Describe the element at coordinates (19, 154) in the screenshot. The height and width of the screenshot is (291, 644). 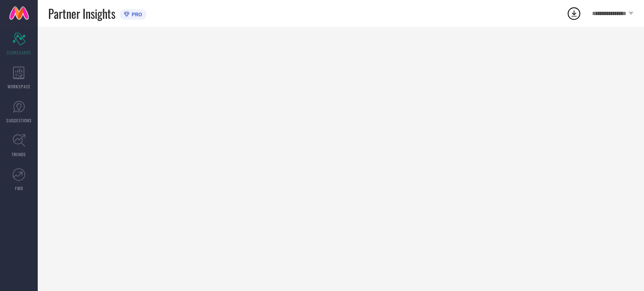
I see `span: TRENDS` at that location.